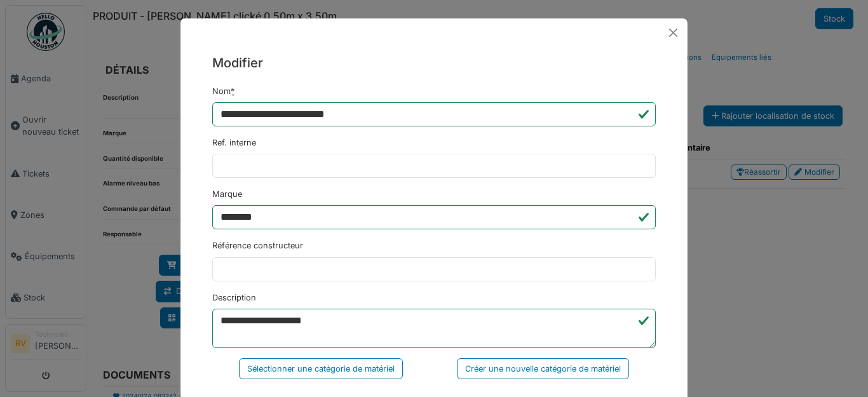 This screenshot has width=868, height=397. What do you see at coordinates (257, 245) in the screenshot?
I see `label: Référence constructeur` at bounding box center [257, 245].